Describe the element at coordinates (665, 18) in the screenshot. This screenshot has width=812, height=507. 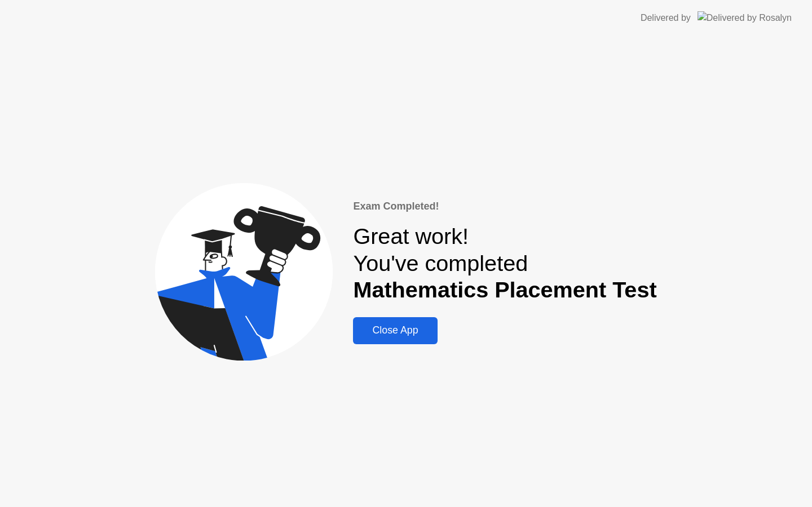
I see `div: Delivered by` at that location.